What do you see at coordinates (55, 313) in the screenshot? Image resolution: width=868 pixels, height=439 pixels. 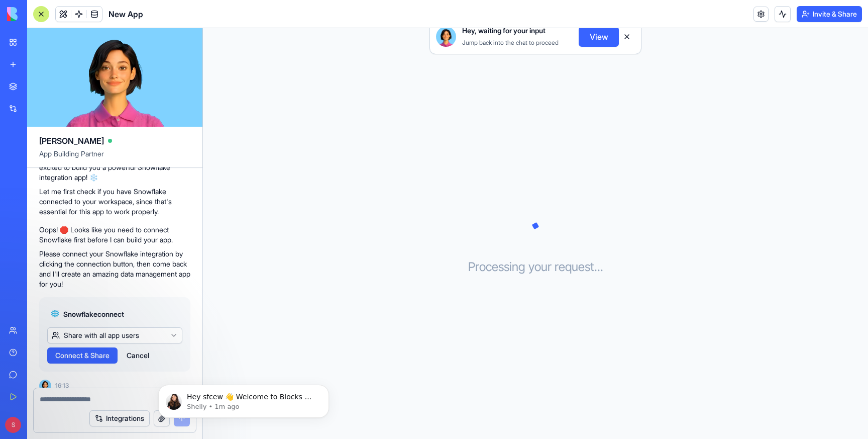 I see `img: snowflake` at bounding box center [55, 313].